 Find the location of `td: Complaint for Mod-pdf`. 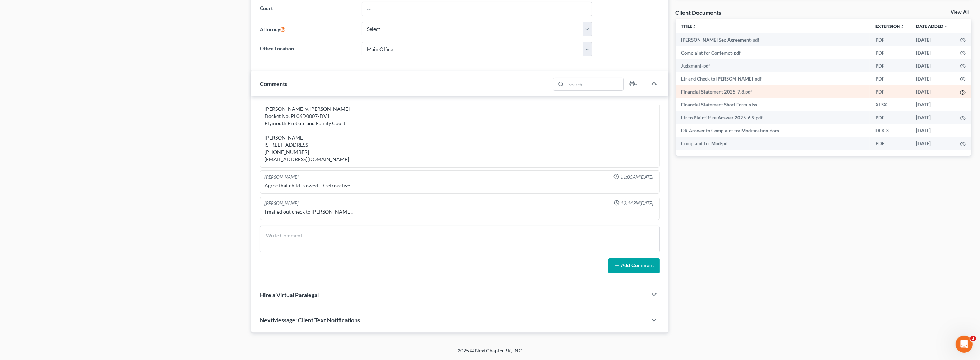

td: Complaint for Mod-pdf is located at coordinates (773, 144).